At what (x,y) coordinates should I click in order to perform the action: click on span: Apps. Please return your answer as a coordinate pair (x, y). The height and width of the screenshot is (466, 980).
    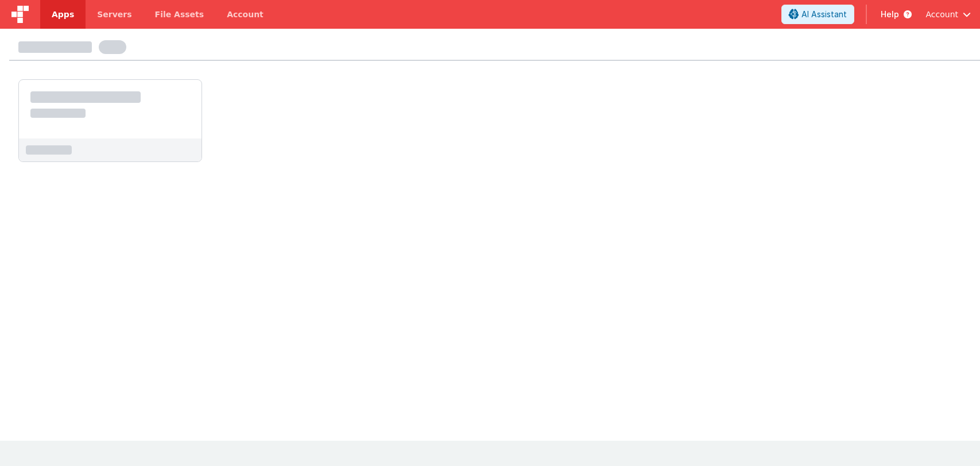
    Looking at the image, I should click on (62, 14).